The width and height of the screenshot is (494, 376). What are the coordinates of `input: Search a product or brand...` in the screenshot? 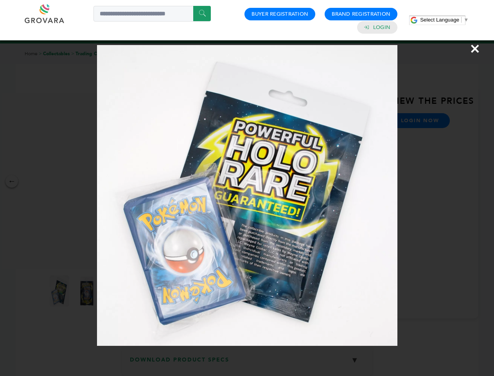 It's located at (152, 14).